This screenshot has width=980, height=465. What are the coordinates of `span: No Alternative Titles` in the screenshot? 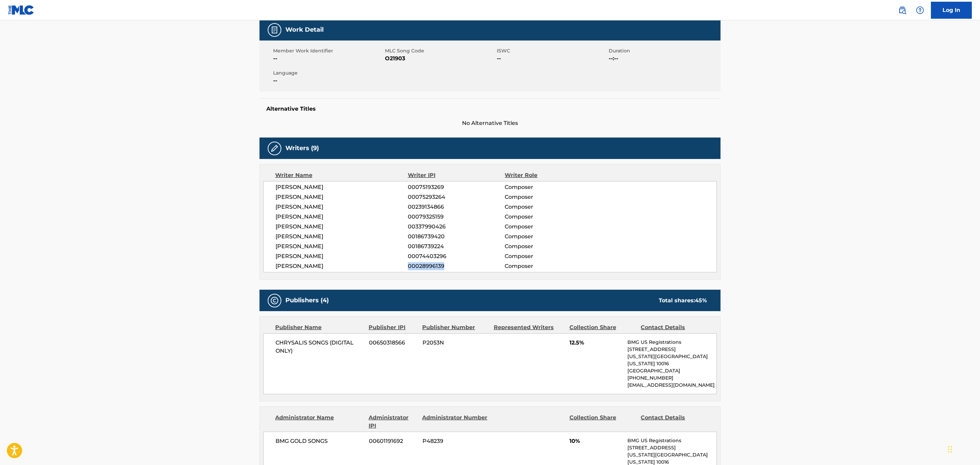 It's located at (490, 123).